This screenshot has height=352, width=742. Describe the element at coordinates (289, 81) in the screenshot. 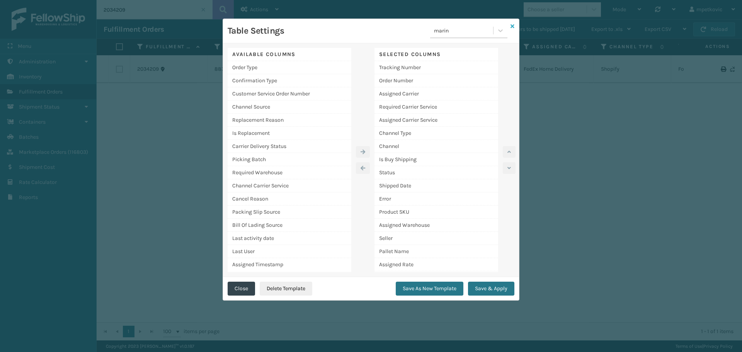

I see `div: Confirmation Type` at that location.